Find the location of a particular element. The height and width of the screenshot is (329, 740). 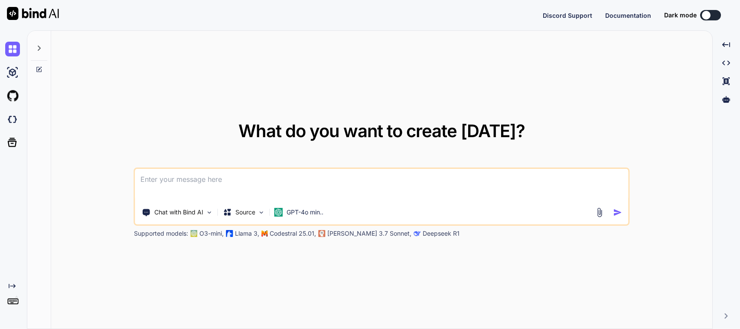

p: Source is located at coordinates (245, 212).